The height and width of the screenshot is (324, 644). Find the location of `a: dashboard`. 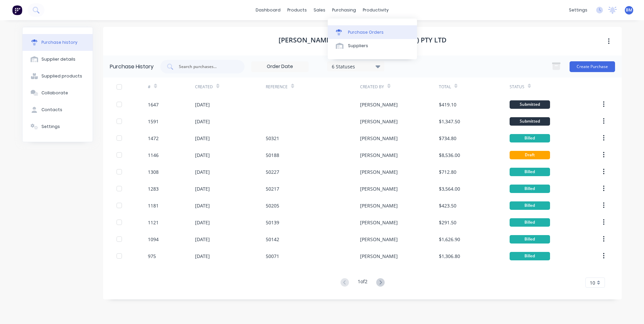

a: dashboard is located at coordinates (268, 10).